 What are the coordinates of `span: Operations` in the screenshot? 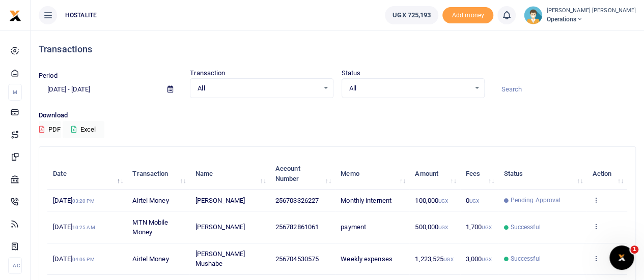 It's located at (591, 19).